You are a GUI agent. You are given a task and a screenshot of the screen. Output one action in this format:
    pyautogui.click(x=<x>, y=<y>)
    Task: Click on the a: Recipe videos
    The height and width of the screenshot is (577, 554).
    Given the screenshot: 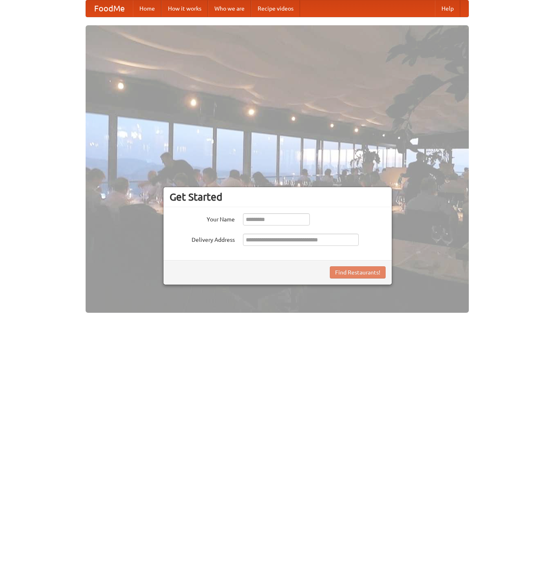 What is the action you would take?
    pyautogui.click(x=276, y=9)
    